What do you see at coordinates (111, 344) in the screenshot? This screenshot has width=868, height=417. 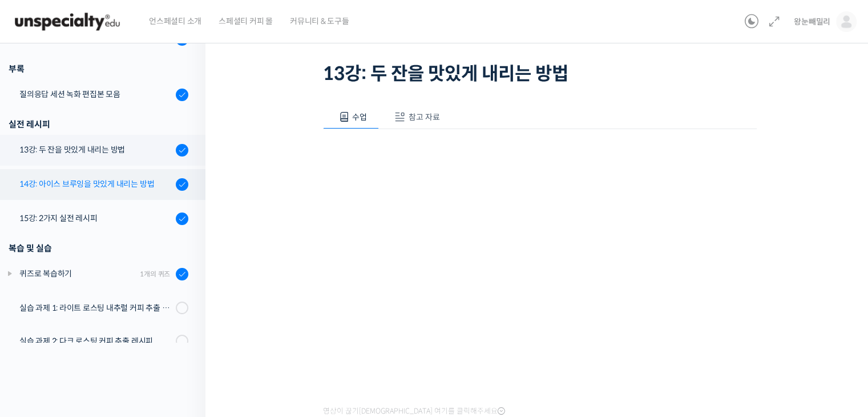 I see `span: 대화` at bounding box center [111, 344].